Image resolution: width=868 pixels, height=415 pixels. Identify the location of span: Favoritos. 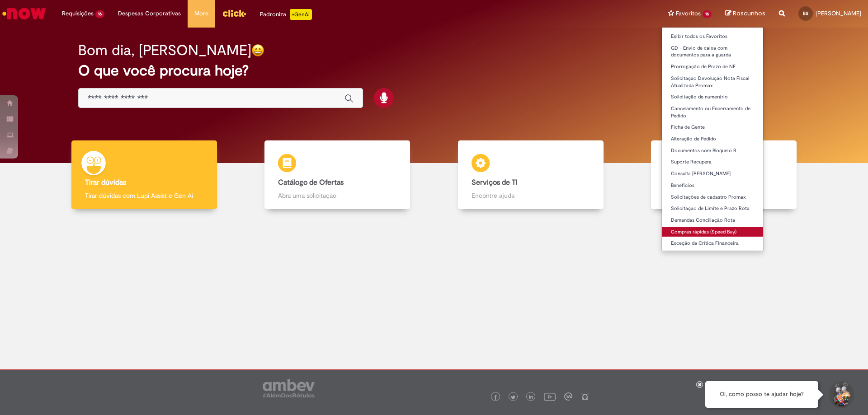
(688, 13).